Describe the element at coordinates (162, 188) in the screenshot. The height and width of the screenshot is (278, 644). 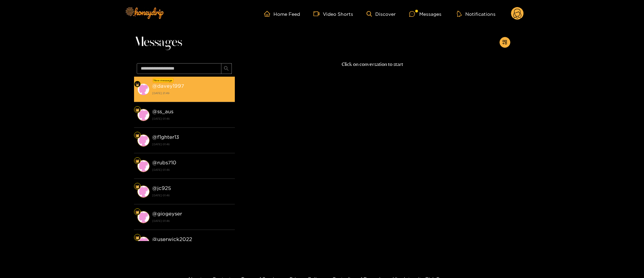
I see `strong: @ jc925` at that location.